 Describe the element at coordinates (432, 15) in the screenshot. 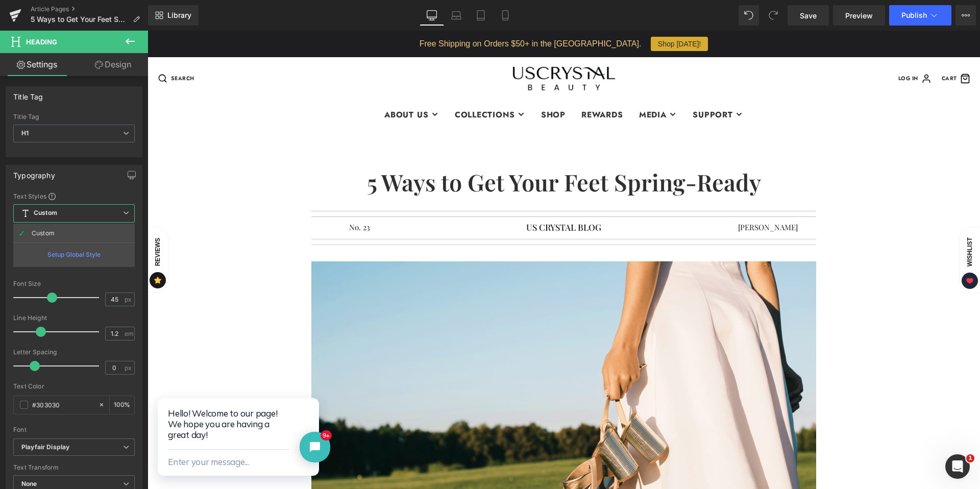

I see `a: Desktop` at that location.